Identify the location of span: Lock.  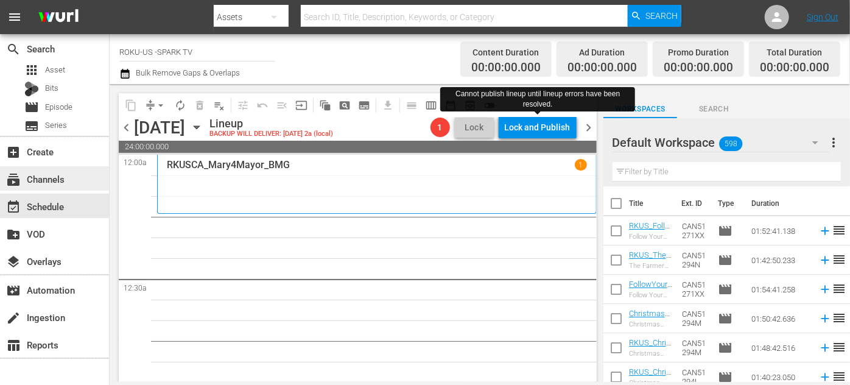
(474, 127).